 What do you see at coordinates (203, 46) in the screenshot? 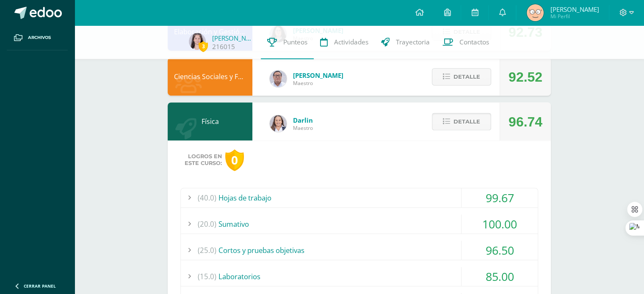
I see `span: 3` at bounding box center [203, 46].